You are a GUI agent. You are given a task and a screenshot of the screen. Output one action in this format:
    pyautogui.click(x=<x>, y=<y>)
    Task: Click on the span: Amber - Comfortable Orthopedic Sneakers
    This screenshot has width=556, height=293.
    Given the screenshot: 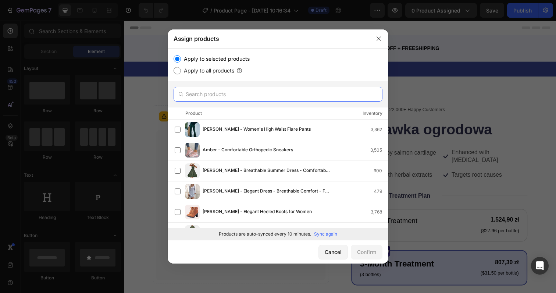 What is the action you would take?
    pyautogui.click(x=248, y=150)
    